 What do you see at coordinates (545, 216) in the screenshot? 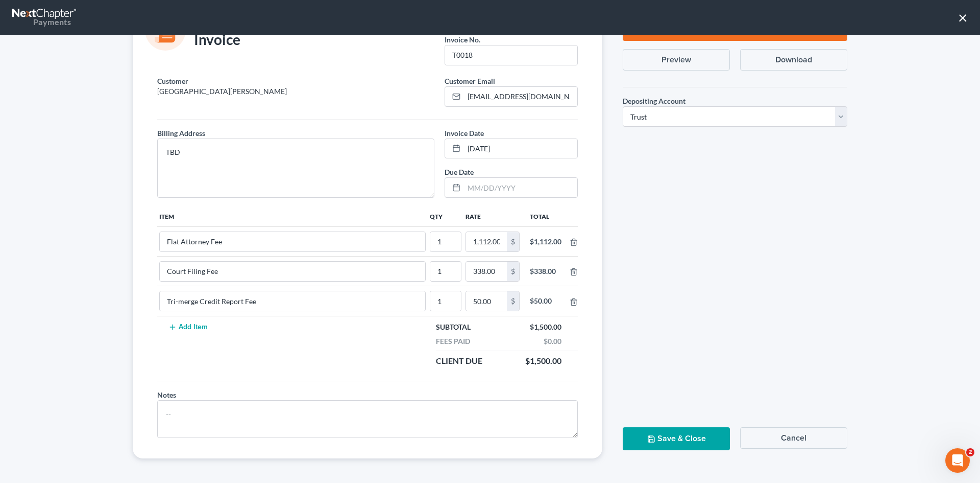
I see `th: Total` at bounding box center [545, 216].